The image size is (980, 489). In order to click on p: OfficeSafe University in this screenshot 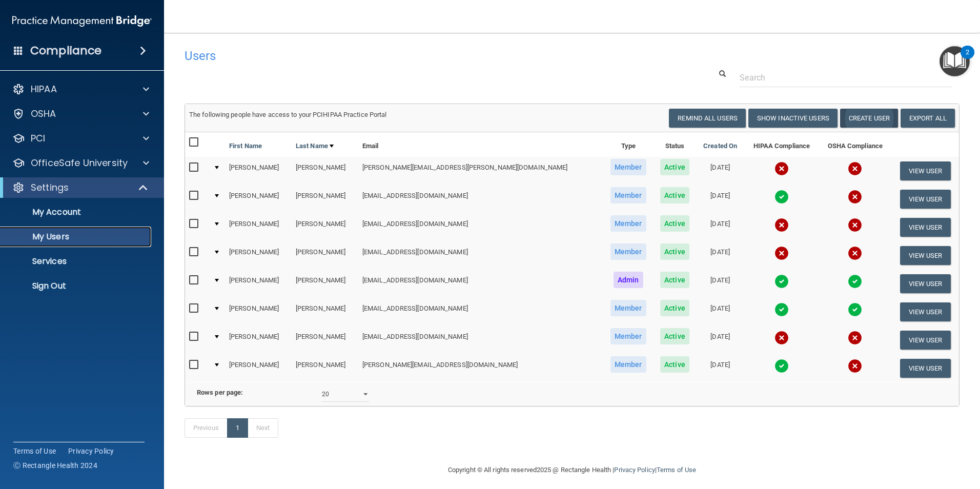, I will do `click(79, 163)`.